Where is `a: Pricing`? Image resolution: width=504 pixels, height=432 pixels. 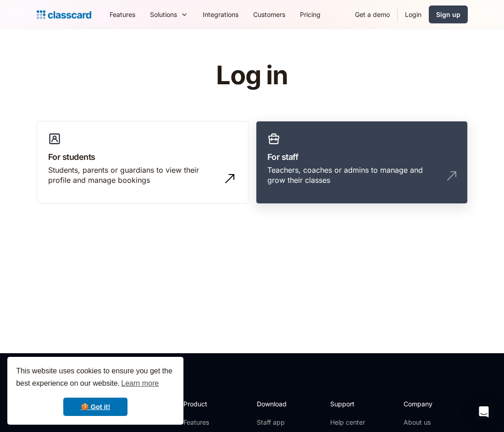
a: Pricing is located at coordinates (310, 14).